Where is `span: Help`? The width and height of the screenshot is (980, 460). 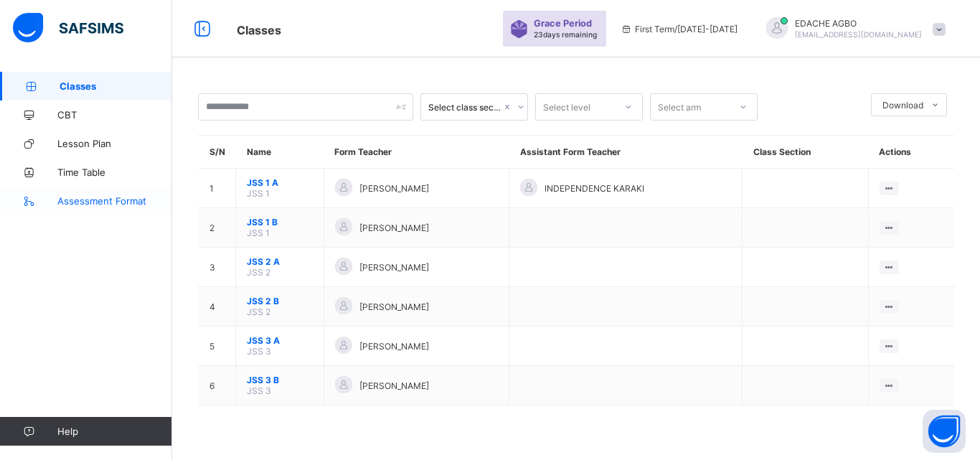
span: Help is located at coordinates (114, 431).